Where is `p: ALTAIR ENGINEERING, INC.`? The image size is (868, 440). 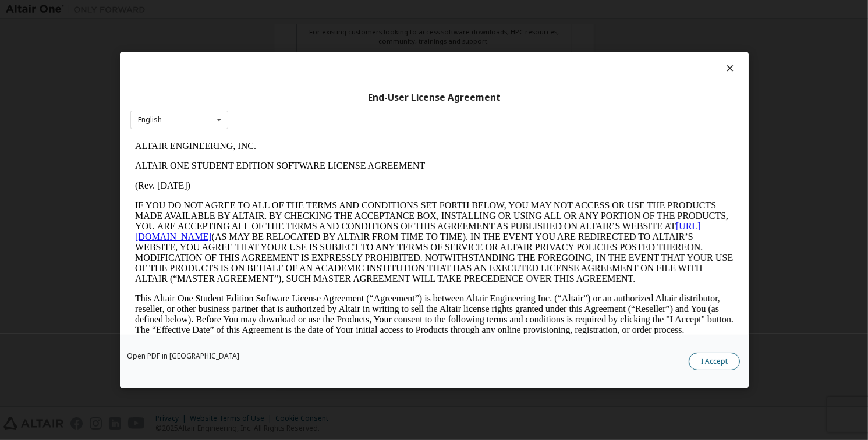 p: ALTAIR ENGINEERING, INC. is located at coordinates (304, 10).